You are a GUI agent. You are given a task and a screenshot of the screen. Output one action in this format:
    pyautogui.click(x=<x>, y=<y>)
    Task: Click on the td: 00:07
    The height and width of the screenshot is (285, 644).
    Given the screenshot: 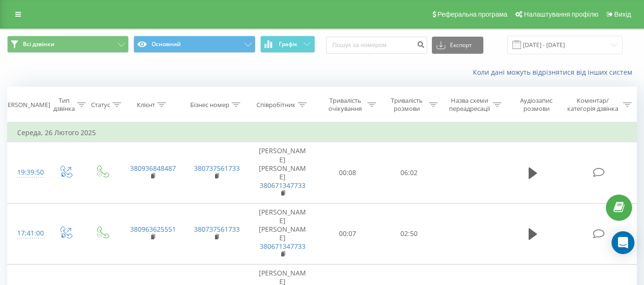 What is the action you would take?
    pyautogui.click(x=347, y=234)
    